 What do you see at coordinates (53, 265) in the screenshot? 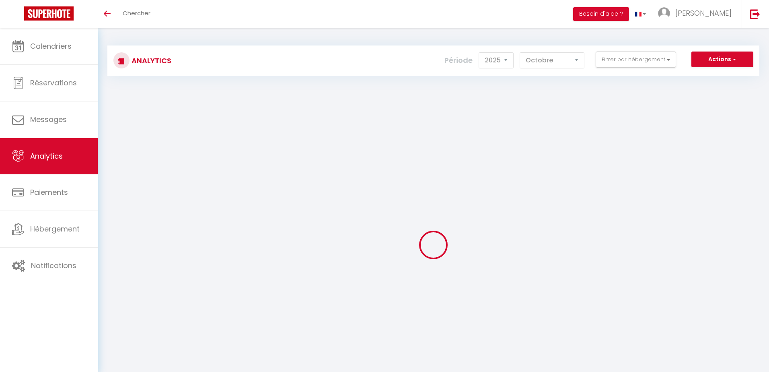
I see `span: Notifications` at bounding box center [53, 265].